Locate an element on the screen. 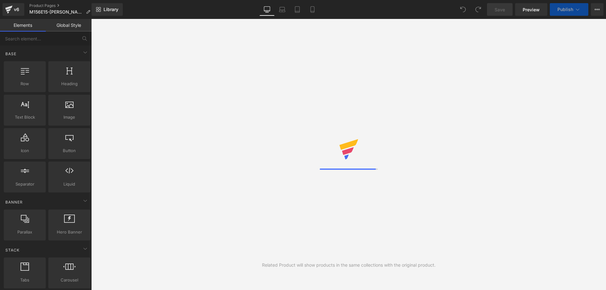 This screenshot has height=290, width=606. span: Library is located at coordinates (111, 9).